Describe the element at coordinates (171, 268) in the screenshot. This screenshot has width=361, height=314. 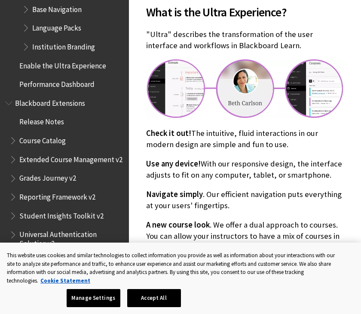
I see `div: This website uses cookies and similar technologies to collect information you provide as well as ...` at that location.